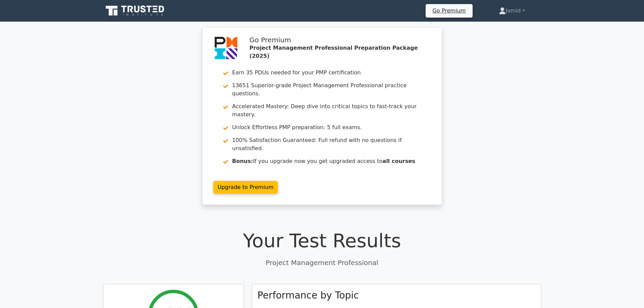 Image resolution: width=644 pixels, height=308 pixels. What do you see at coordinates (246, 187) in the screenshot?
I see `a: Upgrade to Premium` at bounding box center [246, 187].